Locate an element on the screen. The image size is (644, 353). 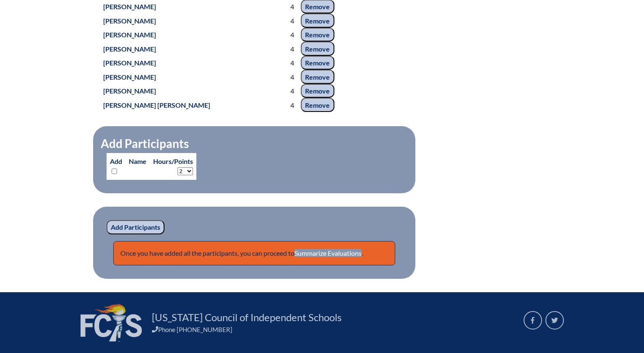
input: Add Participants is located at coordinates (135, 227).